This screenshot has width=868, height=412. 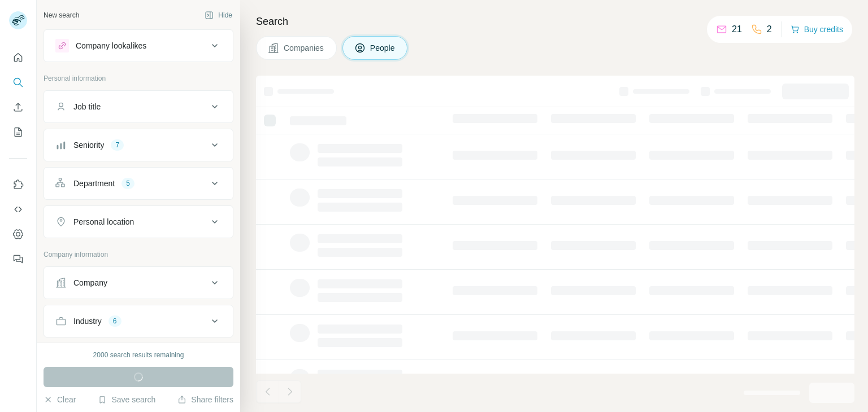 I want to click on p: Company information, so click(x=138, y=254).